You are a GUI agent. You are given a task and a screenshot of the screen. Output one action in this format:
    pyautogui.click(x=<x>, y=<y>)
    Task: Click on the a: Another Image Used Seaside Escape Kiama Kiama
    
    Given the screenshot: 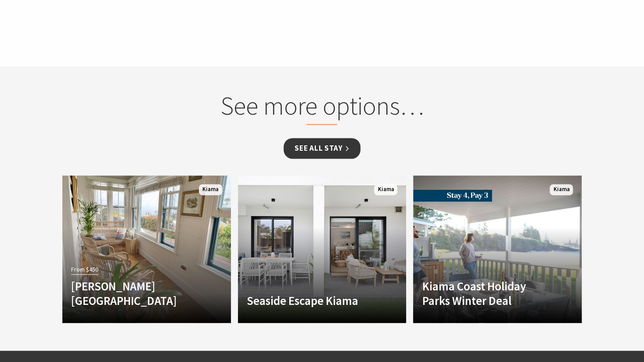 What is the action you would take?
    pyautogui.click(x=322, y=249)
    